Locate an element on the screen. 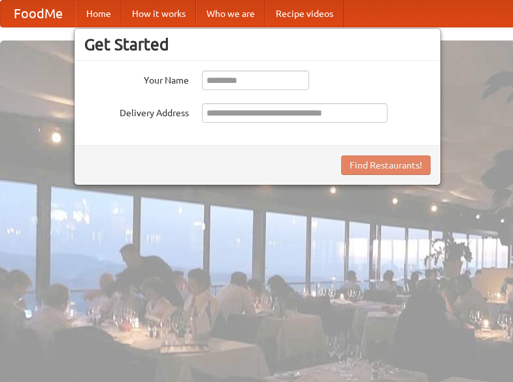  label: Your Name is located at coordinates (136, 78).